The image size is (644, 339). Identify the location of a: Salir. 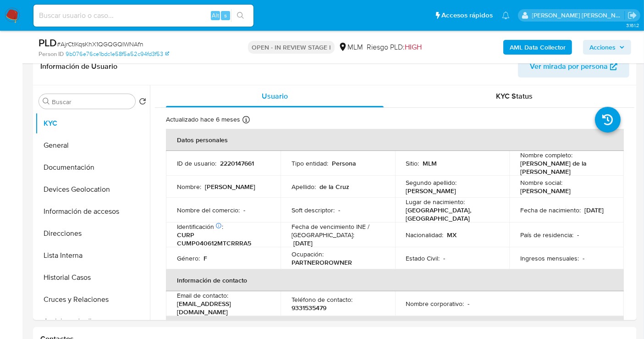
(632, 15).